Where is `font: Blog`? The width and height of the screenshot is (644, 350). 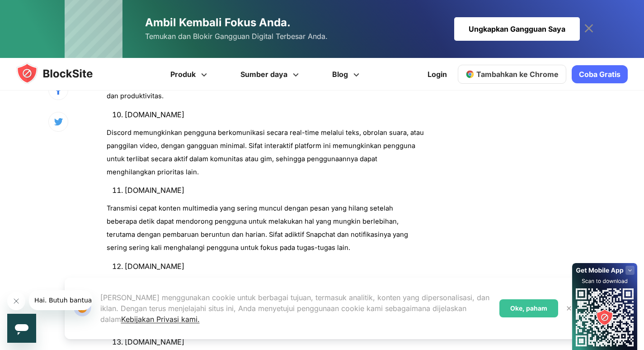
font: Blog is located at coordinates (340, 74).